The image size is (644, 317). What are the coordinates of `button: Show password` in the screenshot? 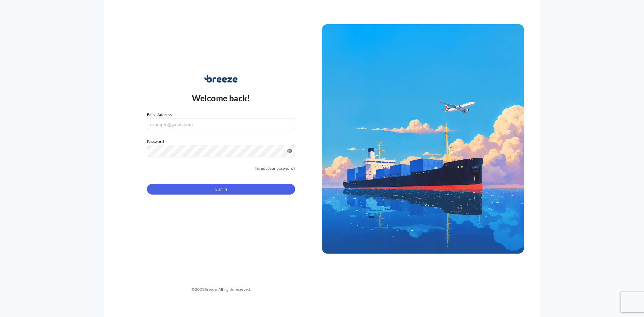 It's located at (290, 151).